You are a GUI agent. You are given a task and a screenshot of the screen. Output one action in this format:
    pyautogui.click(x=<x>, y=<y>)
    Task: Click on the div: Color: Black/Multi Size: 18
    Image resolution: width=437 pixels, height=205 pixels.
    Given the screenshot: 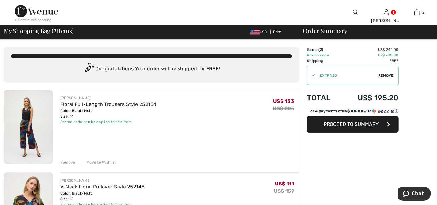 What is the action you would take?
    pyautogui.click(x=103, y=196)
    